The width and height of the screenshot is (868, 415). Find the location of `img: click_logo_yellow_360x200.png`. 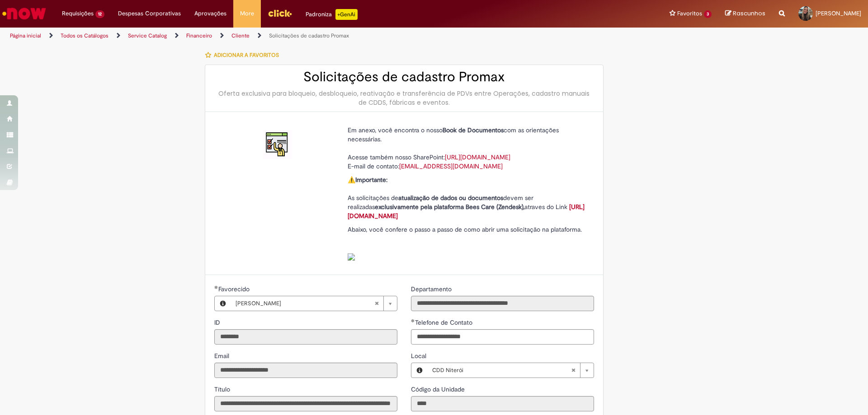

img: click_logo_yellow_360x200.png is located at coordinates (280, 13).